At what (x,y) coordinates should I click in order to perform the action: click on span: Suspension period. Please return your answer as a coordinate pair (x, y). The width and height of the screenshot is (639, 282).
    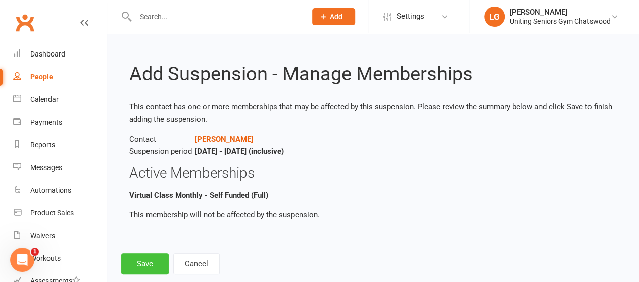
    Looking at the image, I should click on (162, 151).